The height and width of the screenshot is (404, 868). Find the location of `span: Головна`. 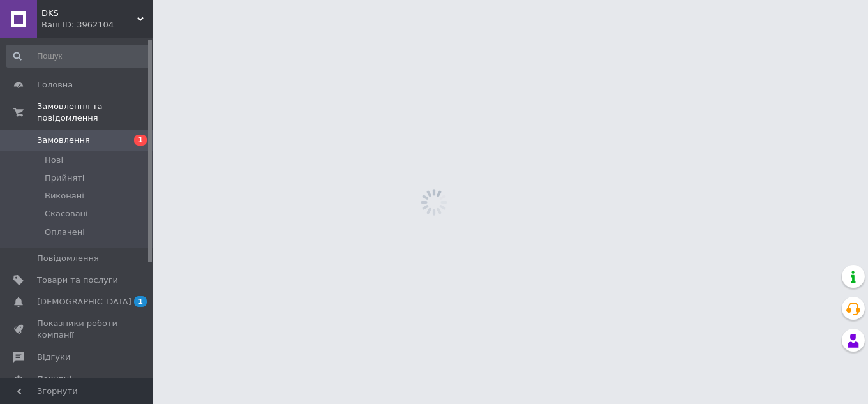

span: Головна is located at coordinates (55, 85).